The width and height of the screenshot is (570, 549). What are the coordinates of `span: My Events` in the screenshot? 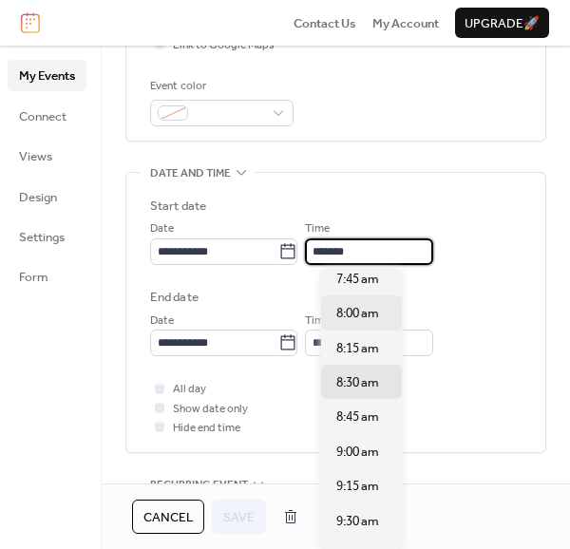 It's located at (47, 76).